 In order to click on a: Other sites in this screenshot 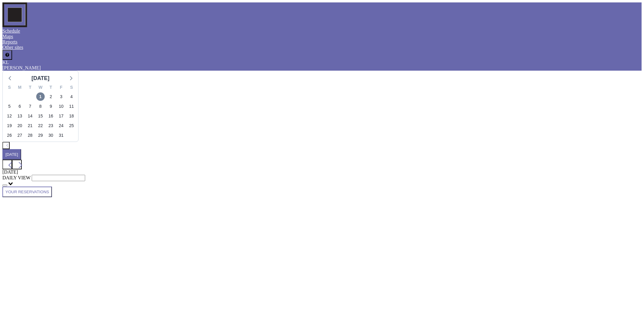, I will do `click(13, 47)`.